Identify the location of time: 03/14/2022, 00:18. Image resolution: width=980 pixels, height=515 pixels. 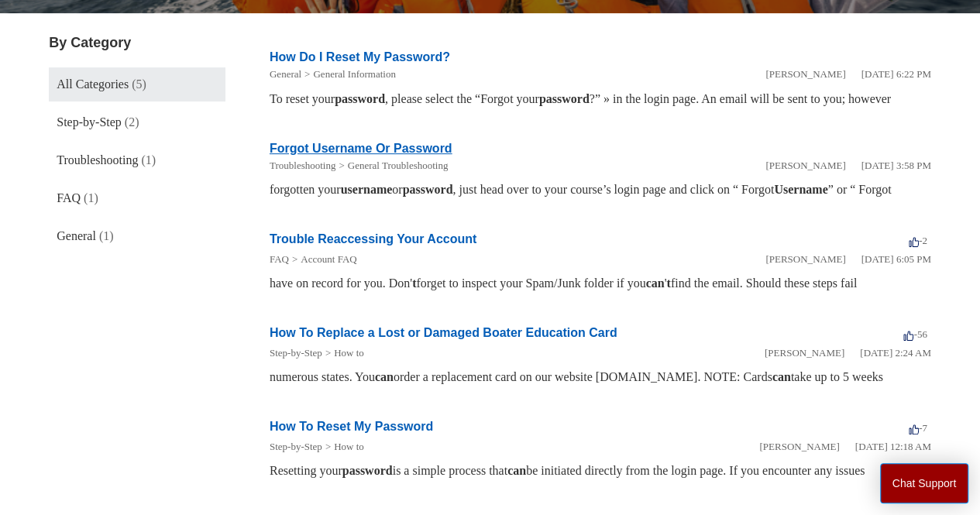
(893, 446).